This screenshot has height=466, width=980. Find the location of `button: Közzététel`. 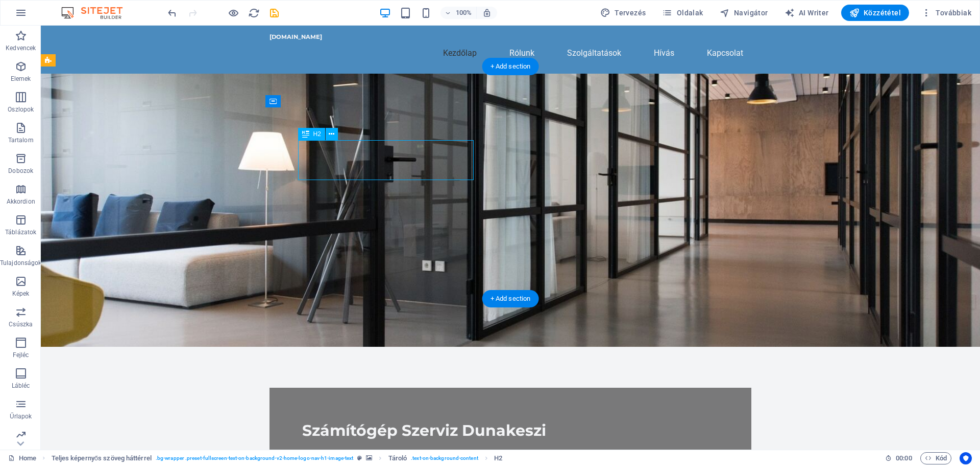

button: Közzététel is located at coordinates (875, 13).